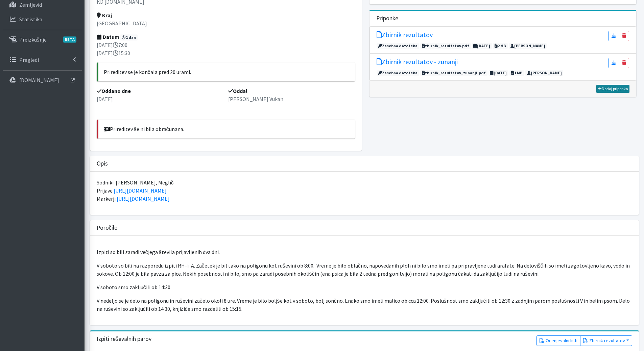 Image resolution: width=644 pixels, height=351 pixels. What do you see at coordinates (114, 91) in the screenshot?
I see `strong: Oddano dne` at bounding box center [114, 91].